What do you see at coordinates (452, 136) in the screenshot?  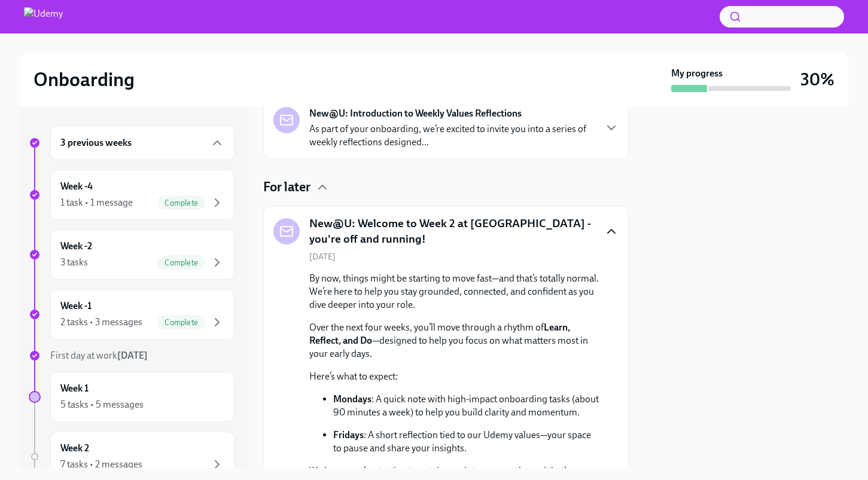 I see `p: As part of your onboarding, we’re excited to invite you into a series of weekly reflections desig...` at bounding box center [452, 136].